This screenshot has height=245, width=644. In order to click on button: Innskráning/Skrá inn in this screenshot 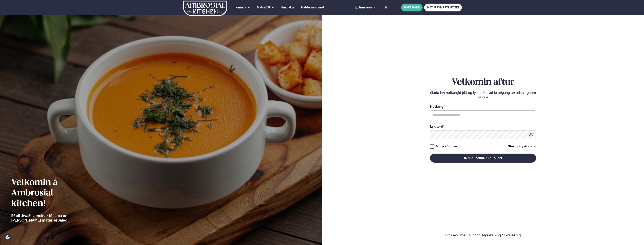, I will do `click(483, 158)`.